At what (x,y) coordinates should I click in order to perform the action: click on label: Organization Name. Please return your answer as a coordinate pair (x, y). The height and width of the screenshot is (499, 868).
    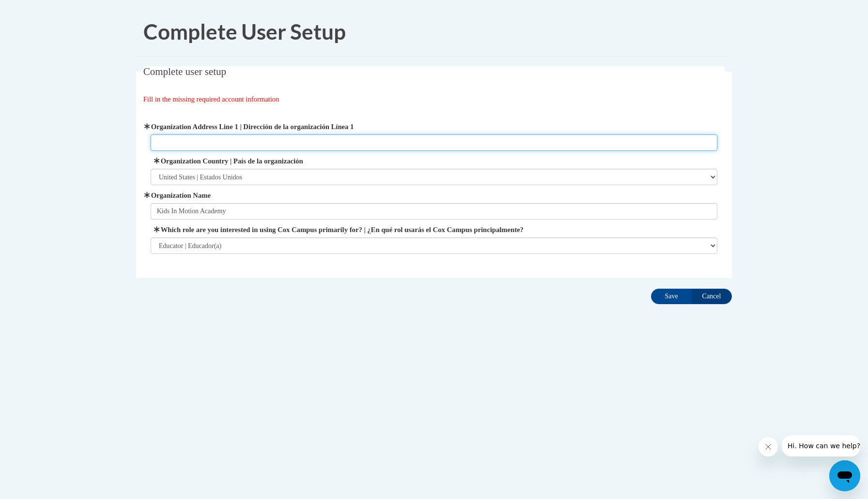
    Looking at the image, I should click on (434, 195).